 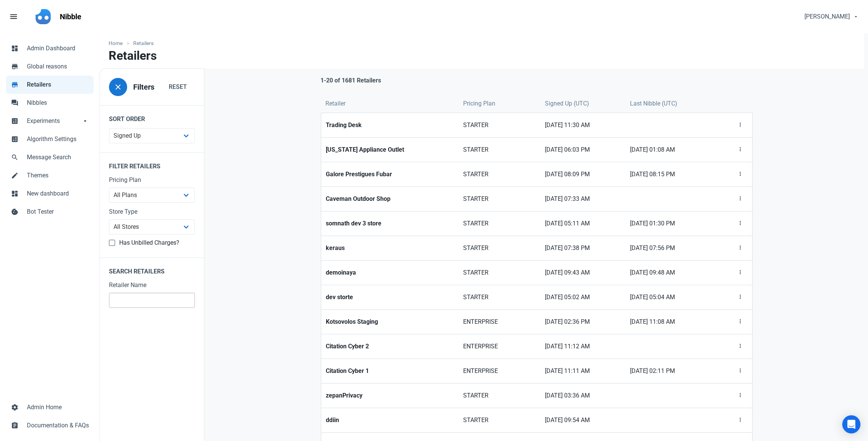 I want to click on span: Signed Up (UTC), so click(x=566, y=104).